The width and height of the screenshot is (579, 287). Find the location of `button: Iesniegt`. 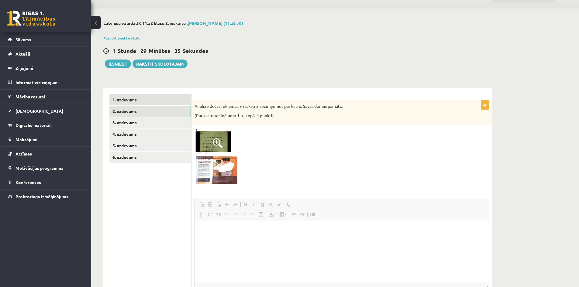

button: Iesniegt is located at coordinates (118, 64).